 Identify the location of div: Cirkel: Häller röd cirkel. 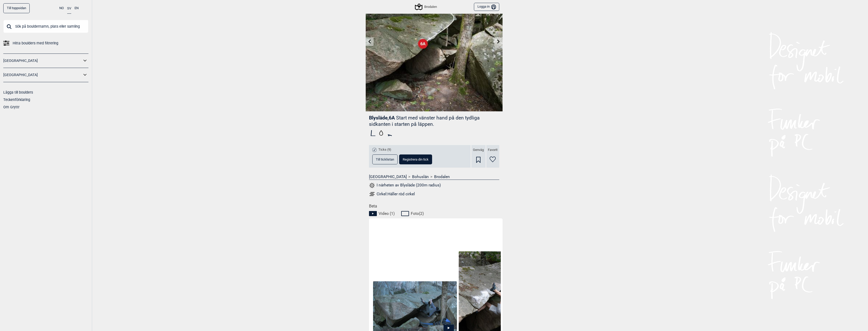
(396, 194).